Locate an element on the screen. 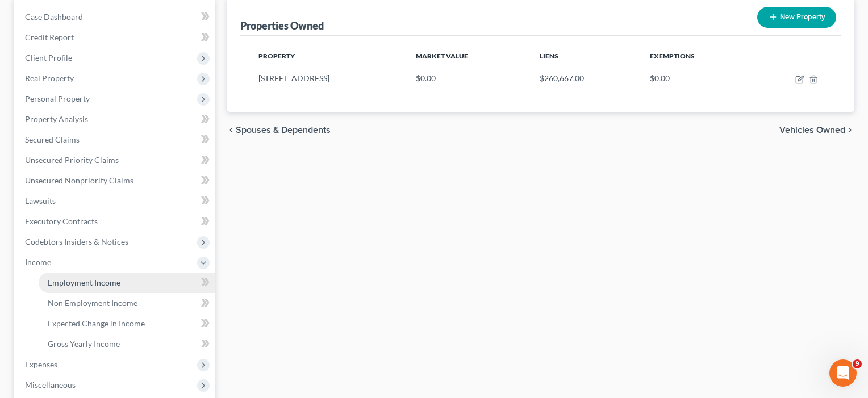 The height and width of the screenshot is (398, 868). span: Case Dashboard is located at coordinates (54, 16).